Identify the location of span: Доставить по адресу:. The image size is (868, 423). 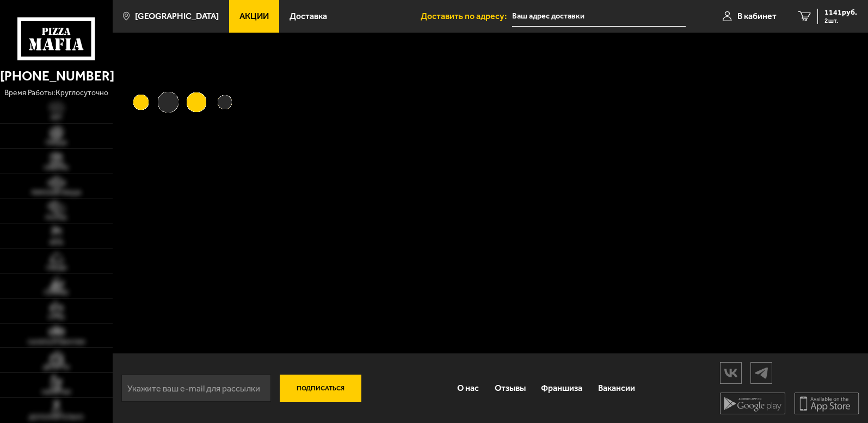
(466, 16).